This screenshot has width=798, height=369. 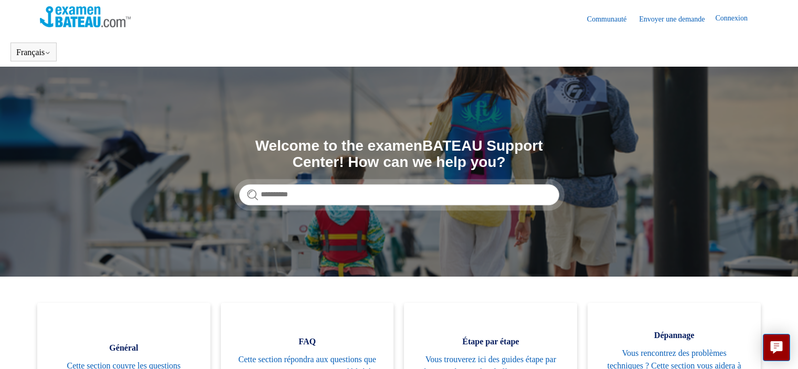 What do you see at coordinates (776, 347) in the screenshot?
I see `div: Live chat` at bounding box center [776, 347].